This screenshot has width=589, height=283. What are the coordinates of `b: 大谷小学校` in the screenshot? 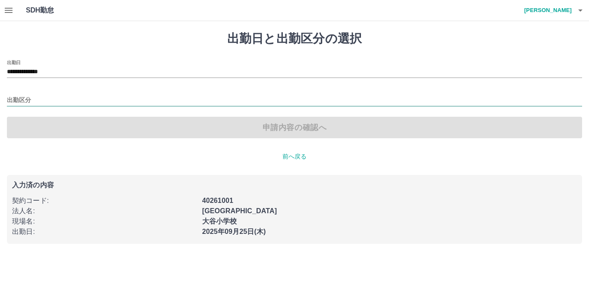 It's located at (219, 221).